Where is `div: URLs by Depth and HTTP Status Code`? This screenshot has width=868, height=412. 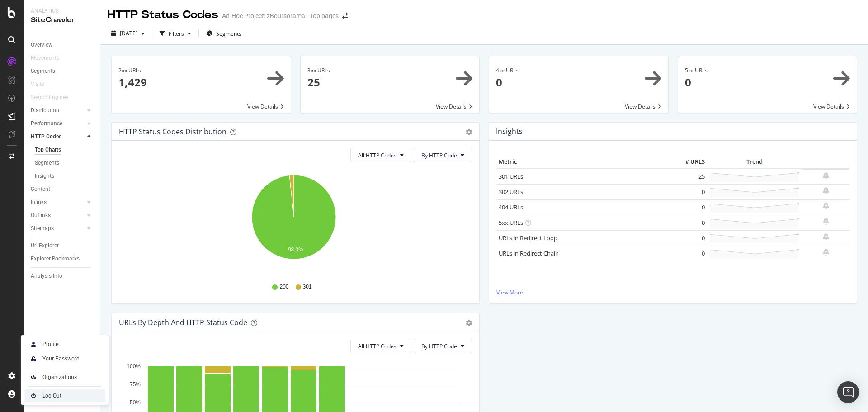 div: URLs by Depth and HTTP Status Code is located at coordinates (183, 323).